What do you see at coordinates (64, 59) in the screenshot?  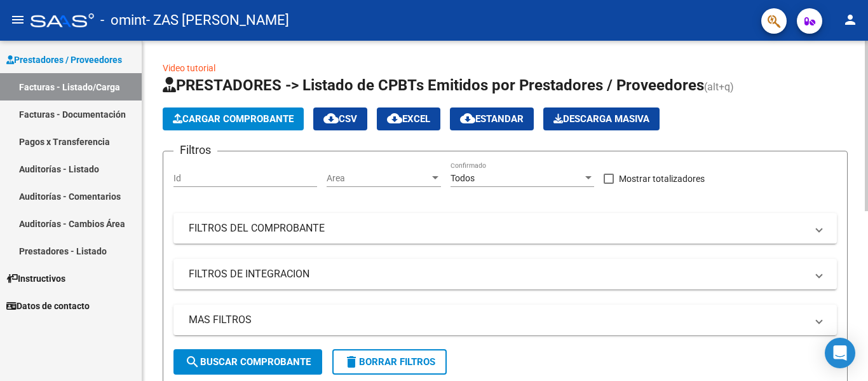 I see `span: Prestadores / Proveedores` at bounding box center [64, 59].